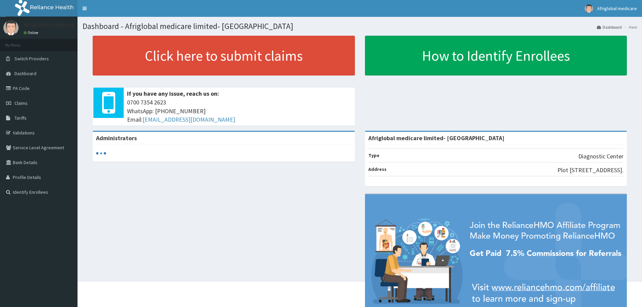 This screenshot has width=642, height=307. Describe the element at coordinates (496, 56) in the screenshot. I see `a: How to Identify Enrollees` at that location.